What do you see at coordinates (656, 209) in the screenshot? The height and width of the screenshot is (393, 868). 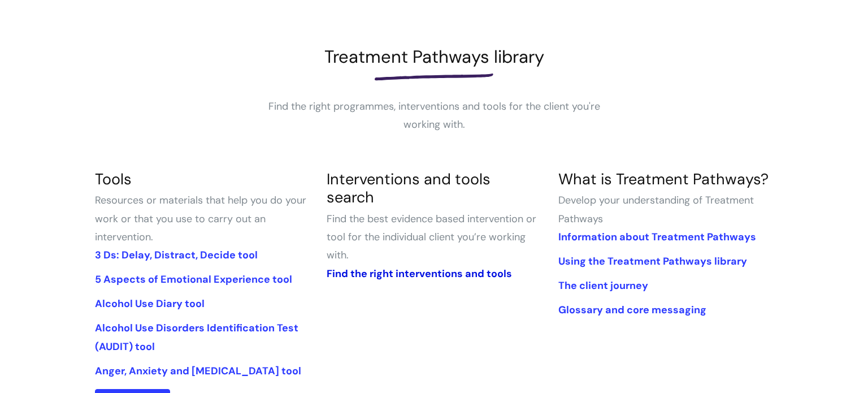 I see `span: Develop your understanding of Treatment Pathways` at bounding box center [656, 209].